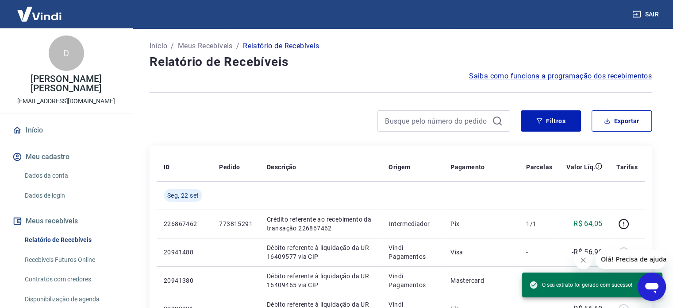  What do you see at coordinates (205, 46) in the screenshot?
I see `p: Meus Recebíveis` at bounding box center [205, 46].